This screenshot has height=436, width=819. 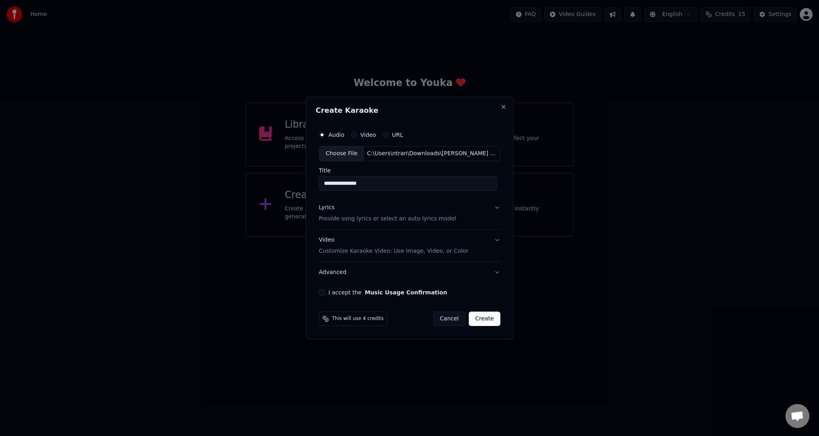 What do you see at coordinates (406, 292) in the screenshot?
I see `button: I accept the` at bounding box center [406, 292].